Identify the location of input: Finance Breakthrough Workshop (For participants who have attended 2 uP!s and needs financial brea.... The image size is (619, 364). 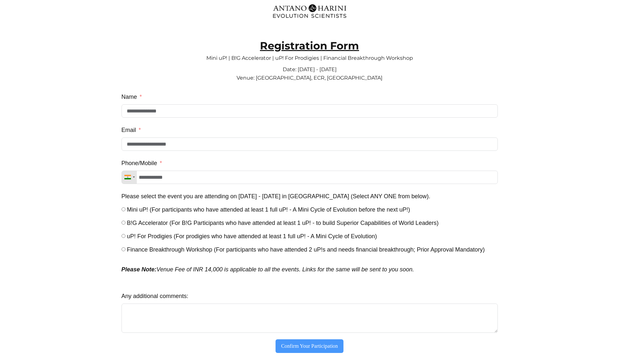
(123, 249).